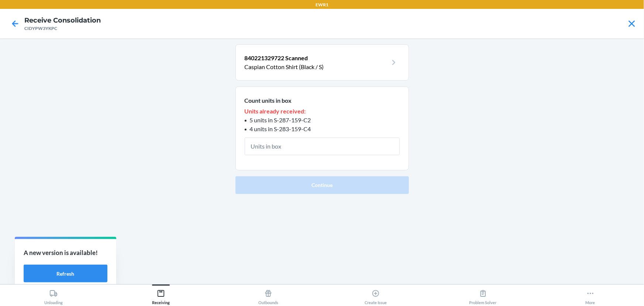  I want to click on div: Create Issue, so click(376, 296).